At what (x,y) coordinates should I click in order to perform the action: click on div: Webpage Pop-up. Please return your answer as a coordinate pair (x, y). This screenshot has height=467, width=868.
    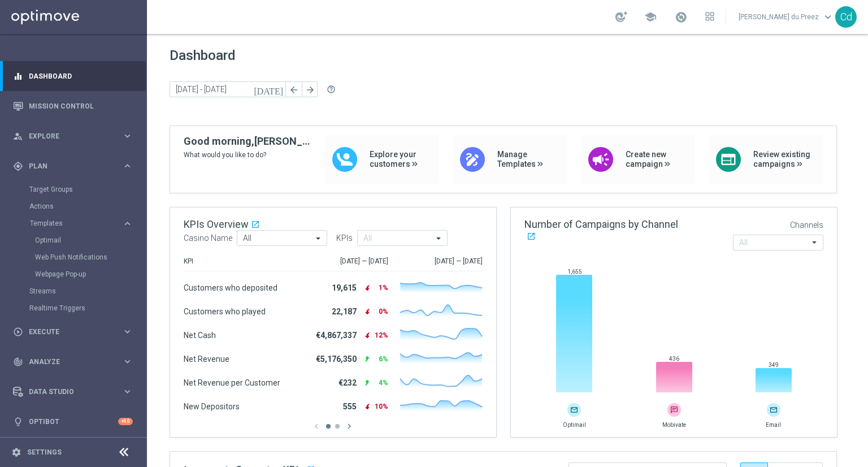
    Looking at the image, I should click on (90, 274).